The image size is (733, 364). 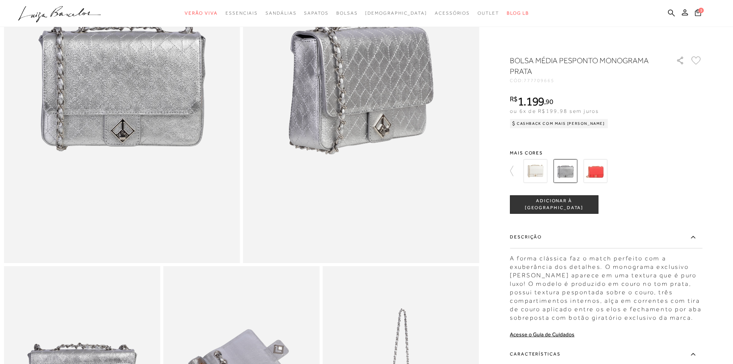 What do you see at coordinates (606, 153) in the screenshot?
I see `span: Mais cores` at bounding box center [606, 153].